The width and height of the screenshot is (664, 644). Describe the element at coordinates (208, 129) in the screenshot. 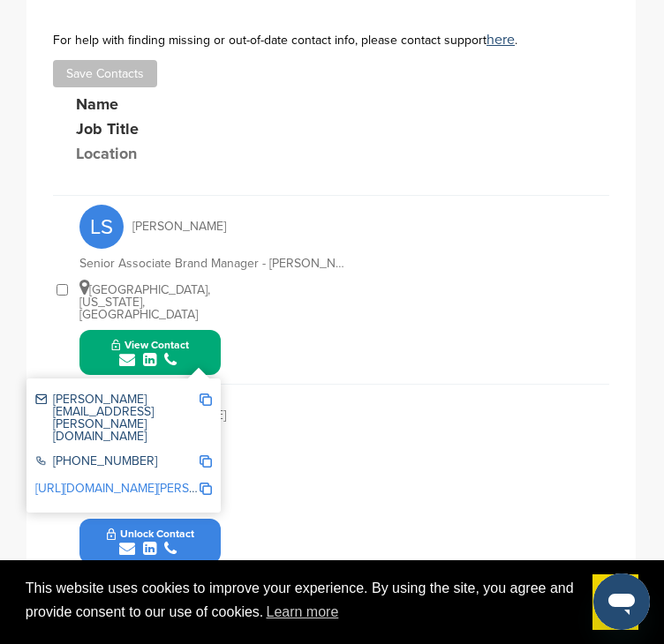

I see `div: Job Title` at that location.